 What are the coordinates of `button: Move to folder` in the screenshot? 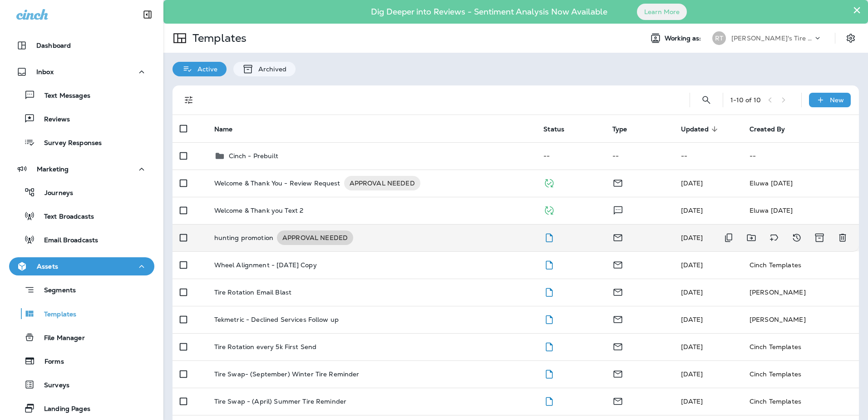 It's located at (752, 238).